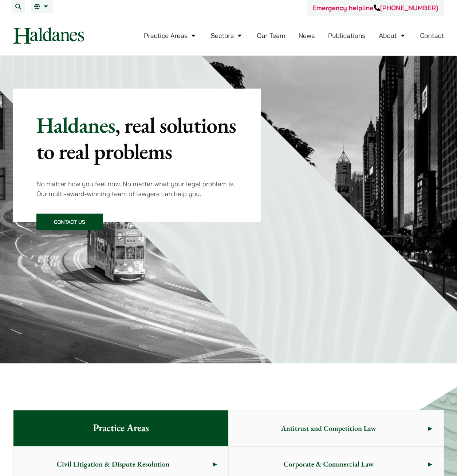  I want to click on a: Contact, so click(432, 35).